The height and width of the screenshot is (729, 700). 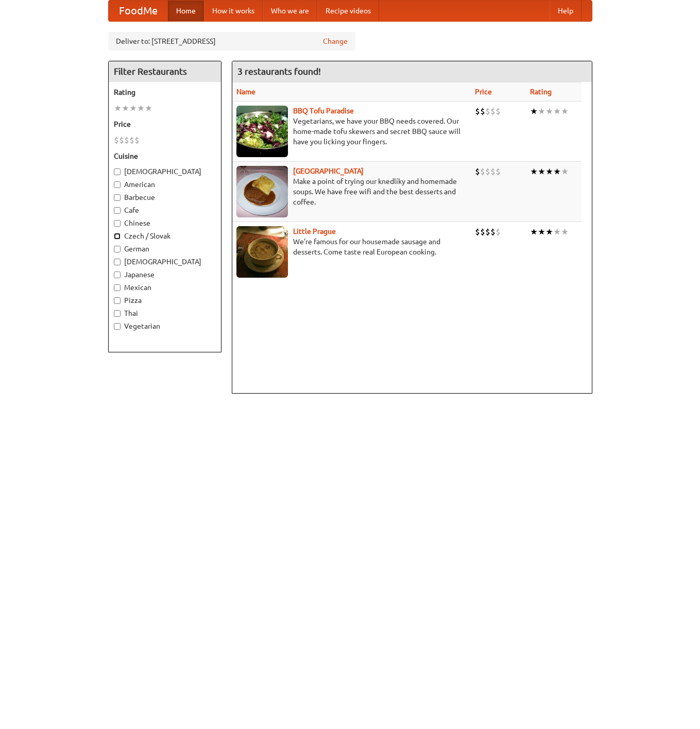 I want to click on input: Japanese, so click(x=117, y=275).